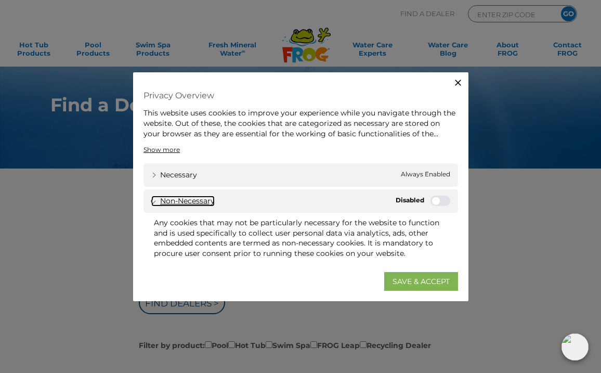 The height and width of the screenshot is (373, 601). What do you see at coordinates (183, 201) in the screenshot?
I see `a: Non-necessary` at bounding box center [183, 201].